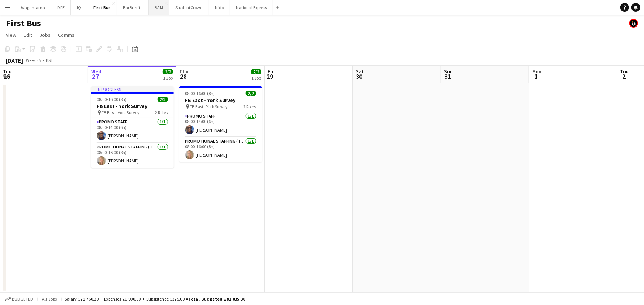 This screenshot has width=644, height=305. What do you see at coordinates (95, 77) in the screenshot?
I see `span: 27` at bounding box center [95, 77].